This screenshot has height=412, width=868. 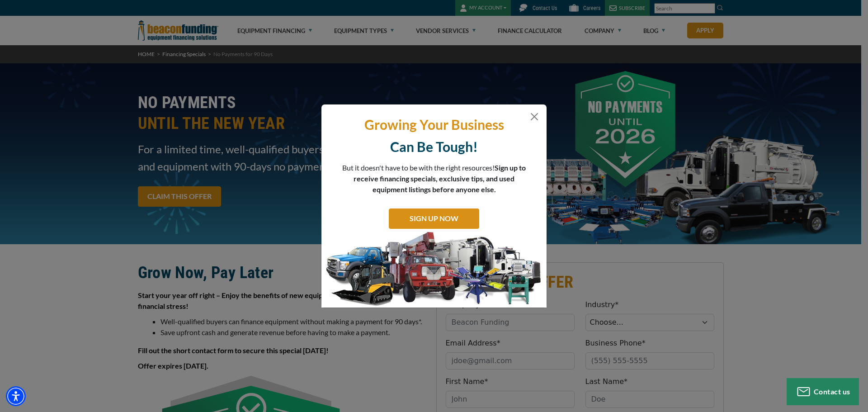 What do you see at coordinates (434, 218) in the screenshot?
I see `a: SIGN UP NOW` at bounding box center [434, 218].